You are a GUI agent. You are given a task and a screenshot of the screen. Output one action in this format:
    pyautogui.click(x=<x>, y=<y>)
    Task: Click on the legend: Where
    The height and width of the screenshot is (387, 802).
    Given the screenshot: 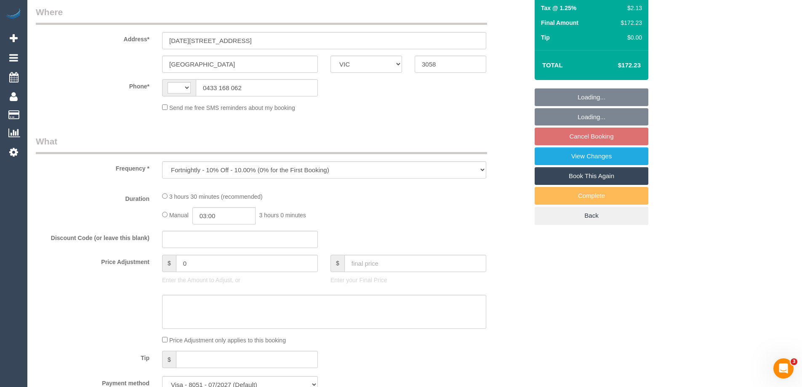 What is the action you would take?
    pyautogui.click(x=261, y=15)
    